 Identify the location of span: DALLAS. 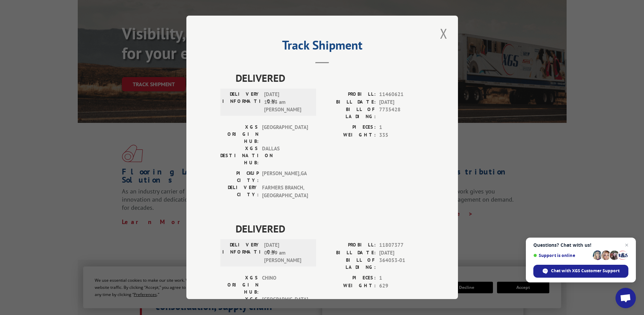
(285, 156).